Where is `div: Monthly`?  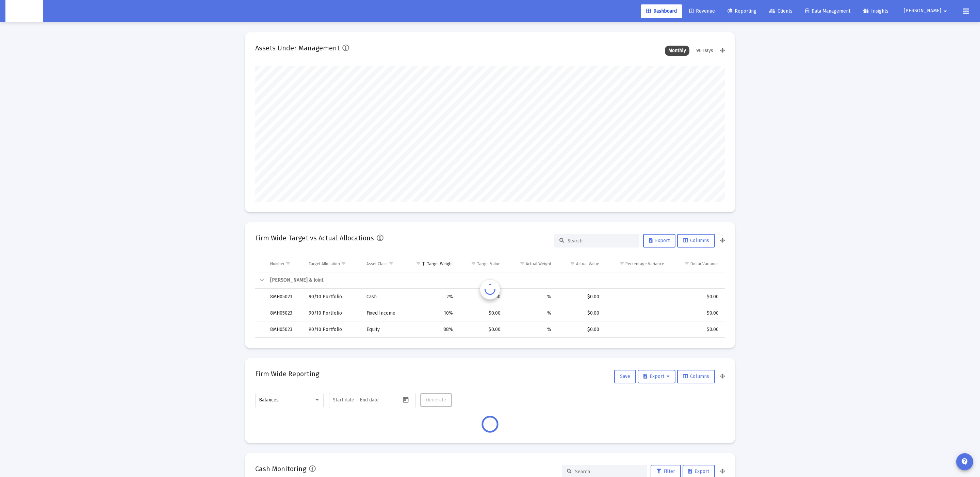
div: Monthly is located at coordinates (677, 50).